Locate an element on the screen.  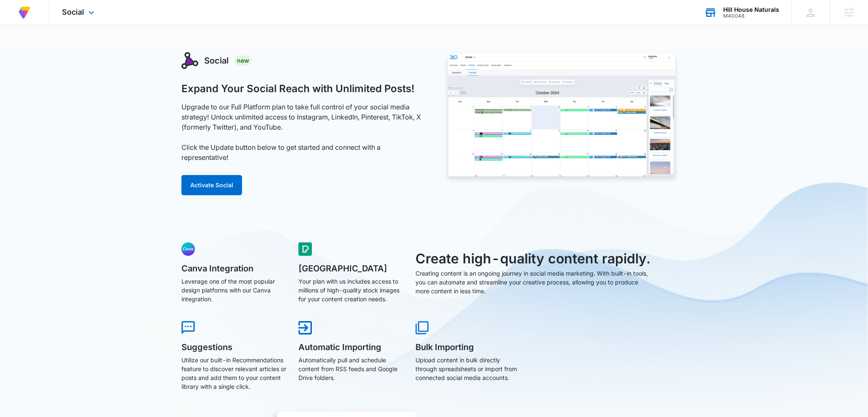
img: Volusion is located at coordinates (24, 13).